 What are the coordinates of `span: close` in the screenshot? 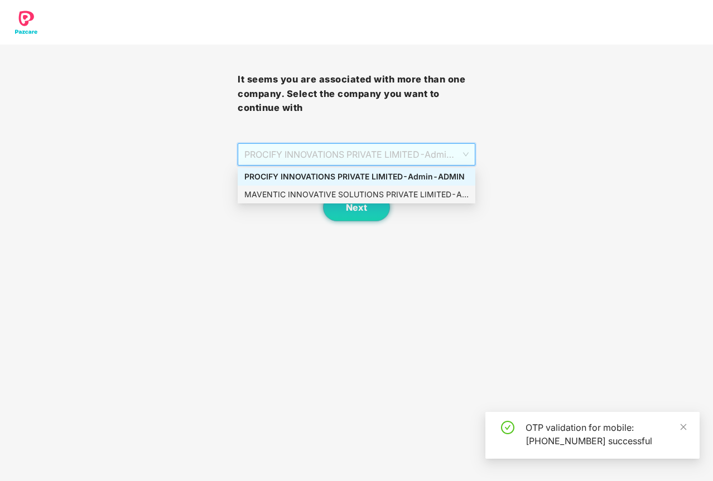 It's located at (683, 427).